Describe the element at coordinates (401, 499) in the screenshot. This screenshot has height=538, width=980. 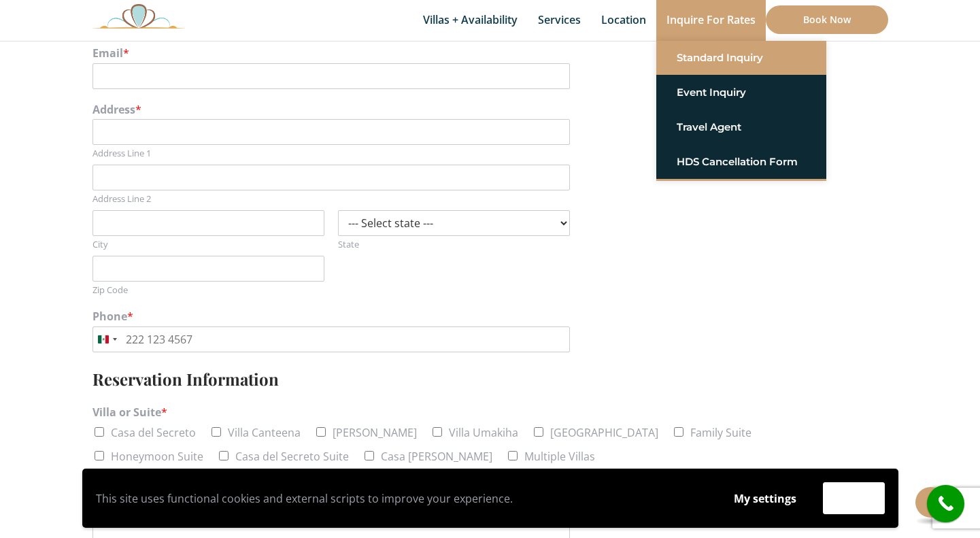
I see `p: This site uses functional cookies and external scripts to improve your experience.` at that location.